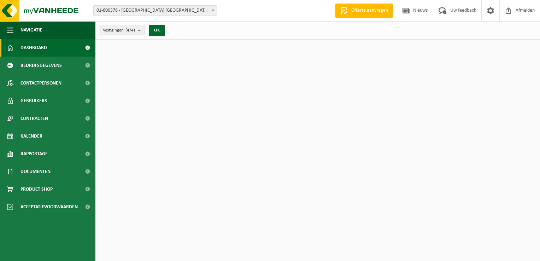  Describe the element at coordinates (34, 154) in the screenshot. I see `span: Rapportage` at that location.